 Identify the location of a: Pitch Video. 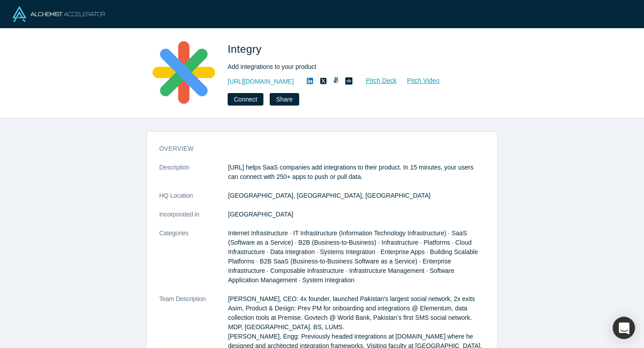
(419, 81).